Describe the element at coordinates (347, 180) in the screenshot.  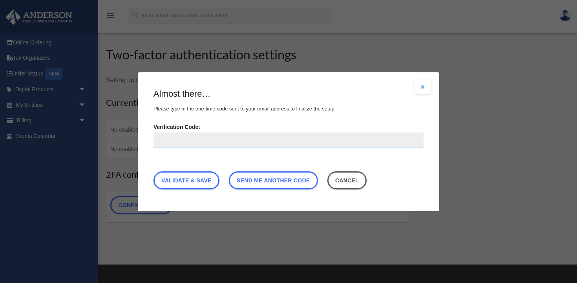
I see `button: Close this dialog window` at that location.